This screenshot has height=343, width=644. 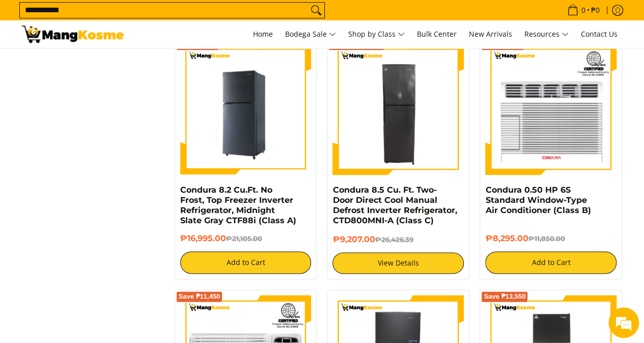 What do you see at coordinates (538, 200) in the screenshot?
I see `a: Condura 0.50 HP 6S Standard Window-Type Air Conditioner (Class B)` at bounding box center [538, 200].